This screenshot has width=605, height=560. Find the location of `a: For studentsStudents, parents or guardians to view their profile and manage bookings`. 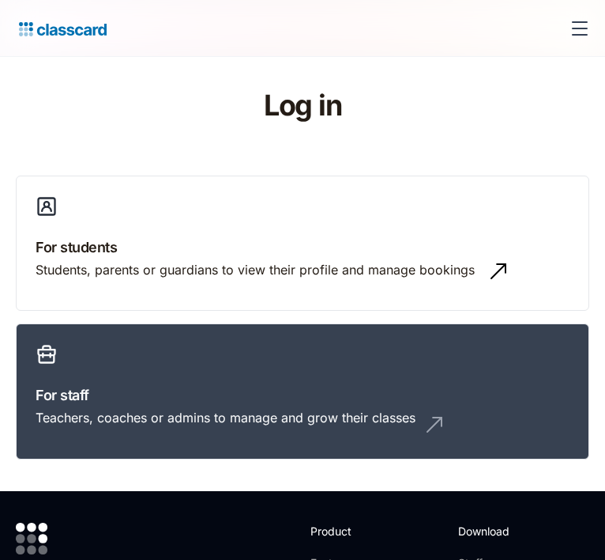

a: For studentsStudents, parents or guardians to view their profile and manage bookings is located at coordinates (303, 243).